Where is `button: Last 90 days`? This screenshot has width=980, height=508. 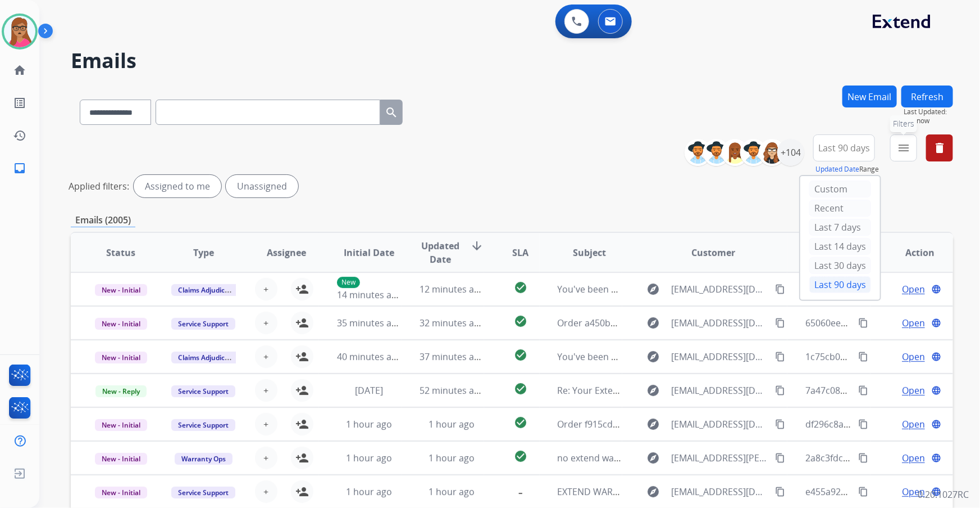
button: Last 90 days is located at coordinates (844, 147).